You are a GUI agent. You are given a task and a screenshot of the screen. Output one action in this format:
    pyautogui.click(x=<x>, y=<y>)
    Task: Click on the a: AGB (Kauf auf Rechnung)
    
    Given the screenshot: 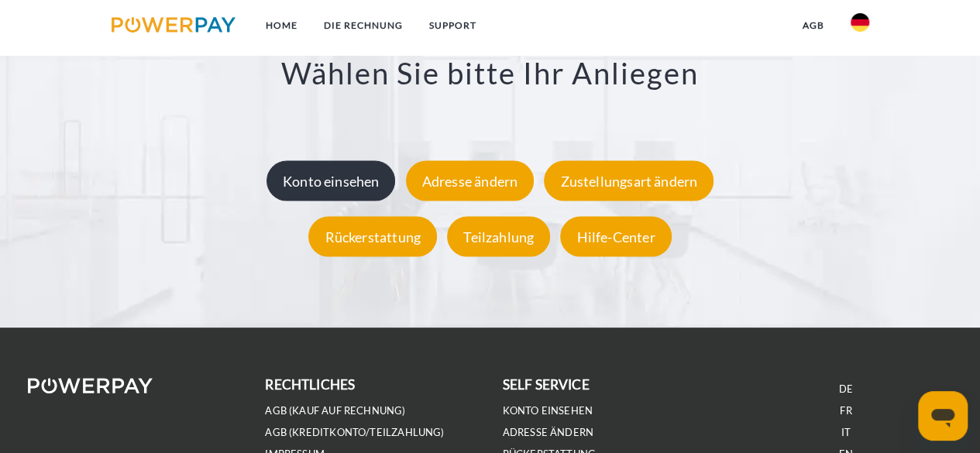 What is the action you would take?
    pyautogui.click(x=335, y=410)
    